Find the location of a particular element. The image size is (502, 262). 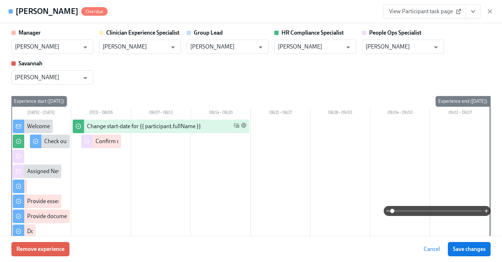

span: Work Email is located at coordinates (237, 126).